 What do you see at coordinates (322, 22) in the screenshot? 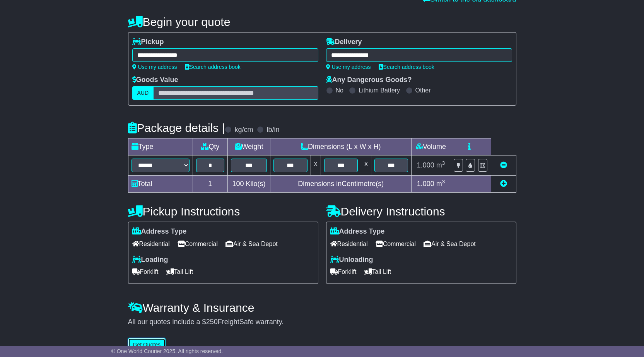
I see `h4: Begin your quote` at bounding box center [322, 22].